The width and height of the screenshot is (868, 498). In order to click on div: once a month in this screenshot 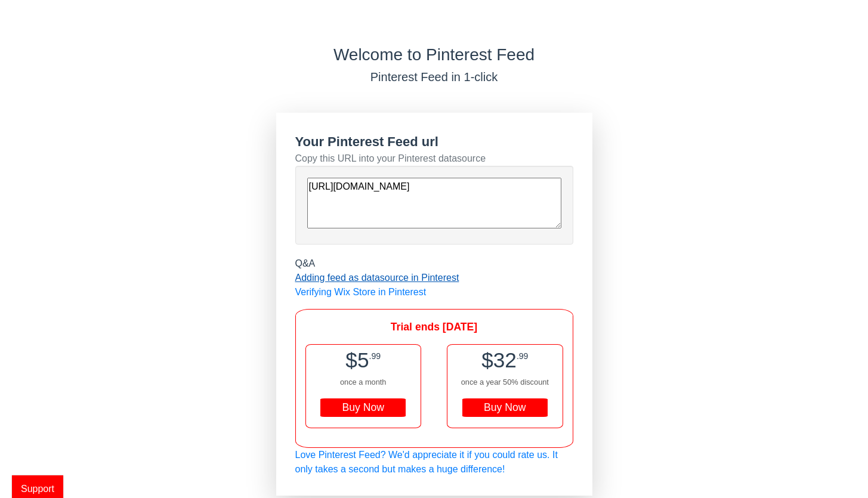, I will do `click(363, 382)`.